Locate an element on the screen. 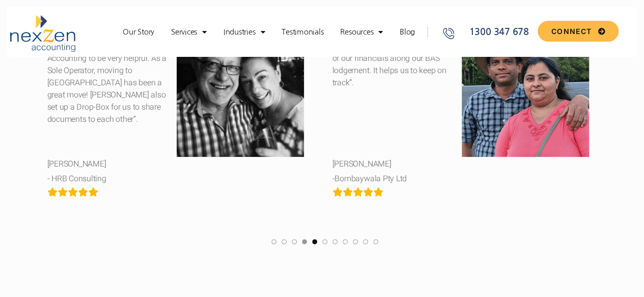 The height and width of the screenshot is (297, 644). a: CONNECT is located at coordinates (578, 31).